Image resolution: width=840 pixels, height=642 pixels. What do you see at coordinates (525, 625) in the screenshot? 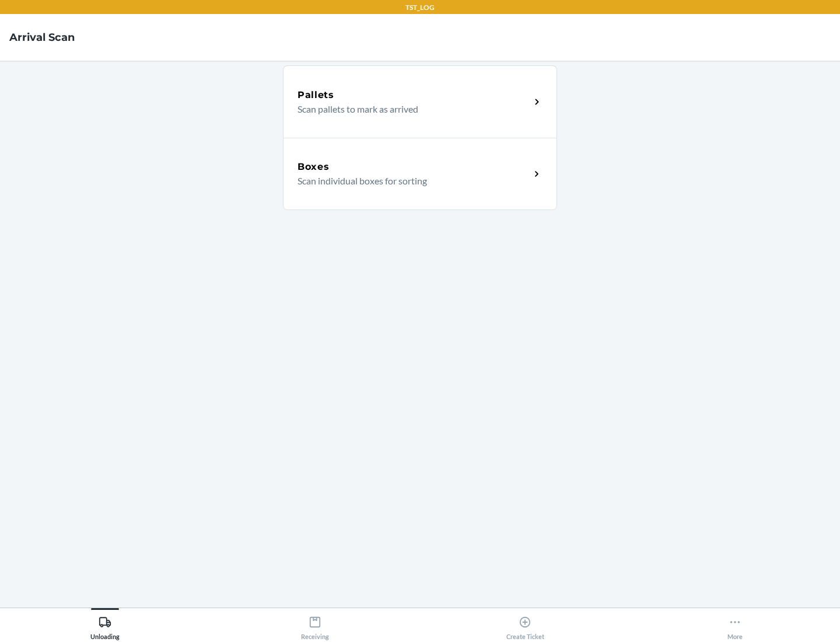
I see `div: Create Ticket` at bounding box center [525, 625].